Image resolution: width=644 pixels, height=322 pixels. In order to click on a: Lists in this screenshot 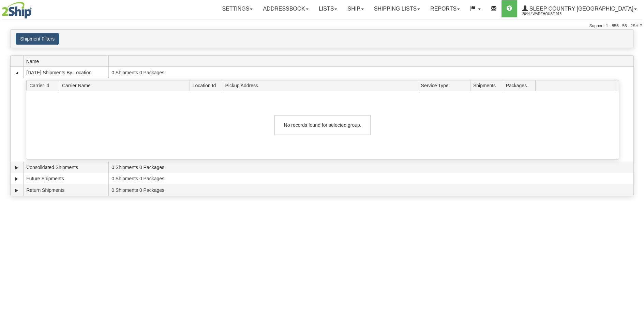, I will do `click(328, 9)`.